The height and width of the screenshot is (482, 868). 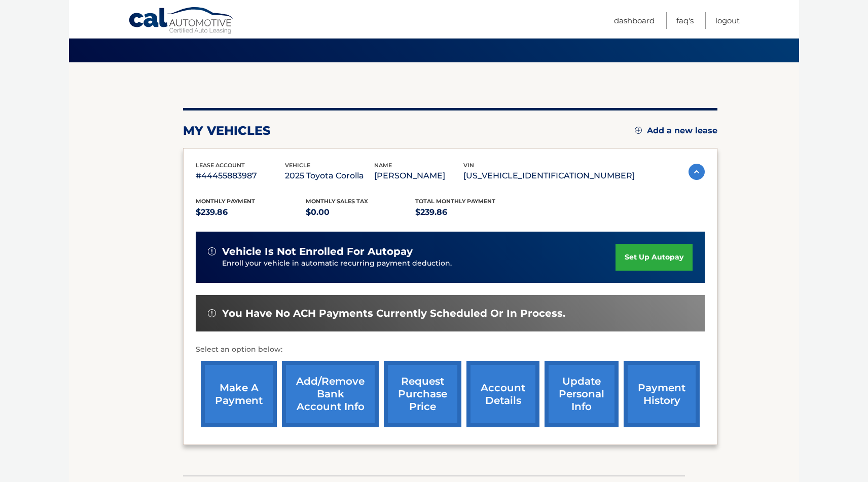 What do you see at coordinates (653, 257) in the screenshot?
I see `a: set up autopay` at bounding box center [653, 257].